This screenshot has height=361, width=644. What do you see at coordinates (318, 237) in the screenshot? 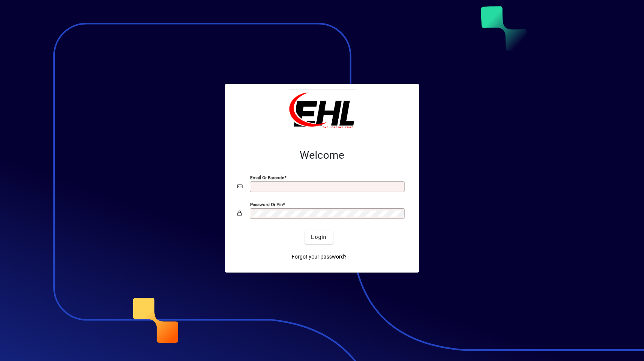
I see `span: Login` at bounding box center [318, 237].